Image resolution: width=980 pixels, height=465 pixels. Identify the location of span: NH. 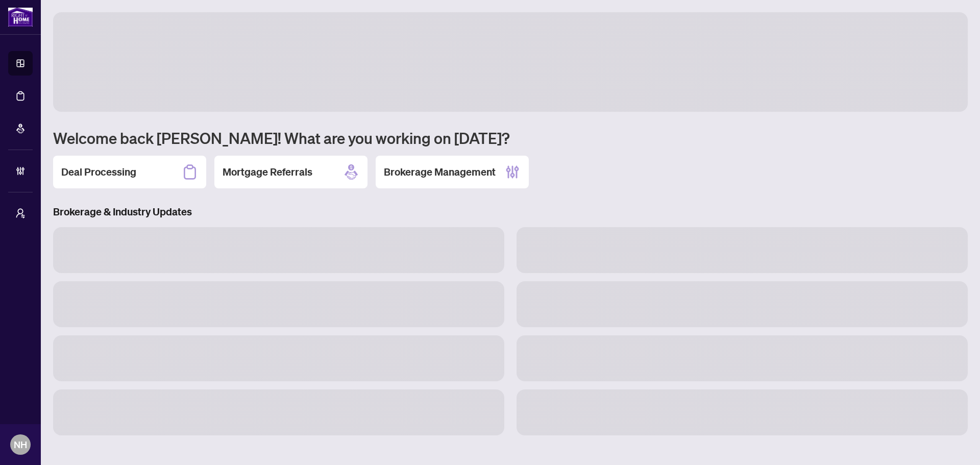
(20, 444).